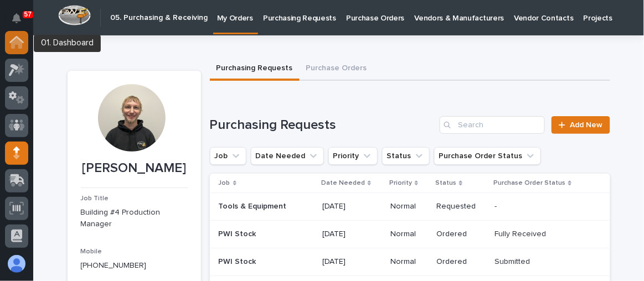 Image resolution: width=644 pixels, height=281 pixels. What do you see at coordinates (337, 69) in the screenshot?
I see `button: Purchase Orders` at bounding box center [337, 69].